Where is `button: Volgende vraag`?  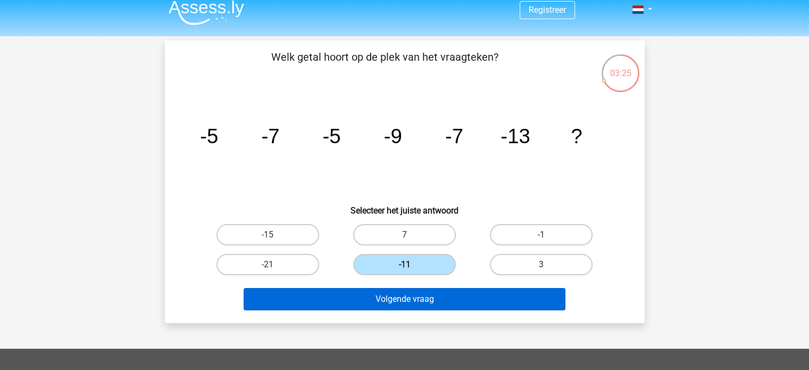 button: Volgende vraag is located at coordinates (404, 299).